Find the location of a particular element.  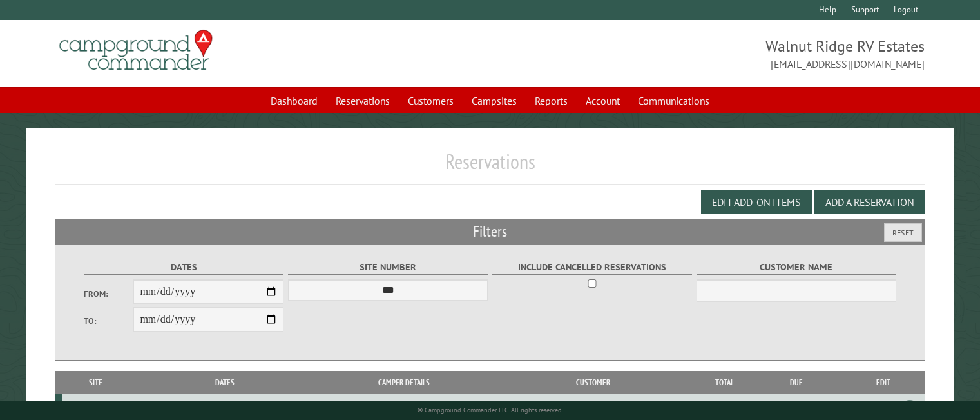

a: Dashboard is located at coordinates (294, 101).